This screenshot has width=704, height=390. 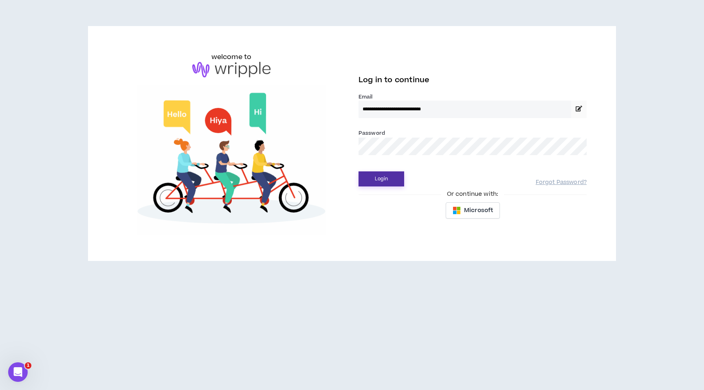 I want to click on span: Log in to continue, so click(x=394, y=80).